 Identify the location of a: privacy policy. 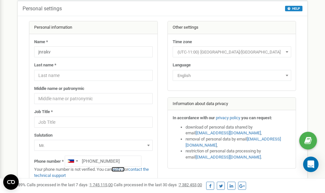
(228, 118).